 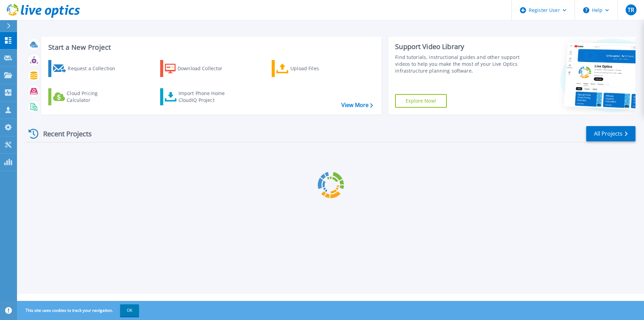 What do you see at coordinates (458, 64) in the screenshot?
I see `div: Find tutorials, instructional guides and other support videos to help you make the most of your L...` at bounding box center [458, 64].